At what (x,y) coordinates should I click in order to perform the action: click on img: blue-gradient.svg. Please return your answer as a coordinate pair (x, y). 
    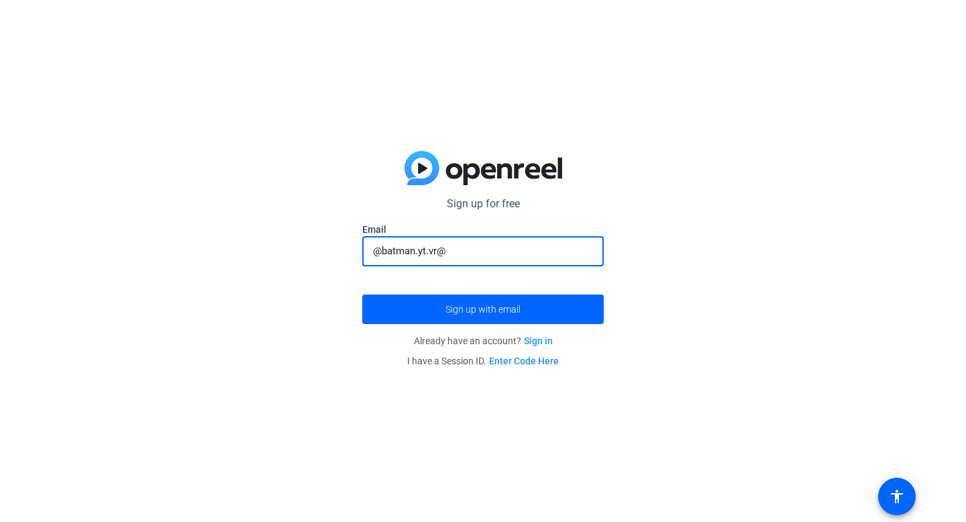
    Looking at the image, I should click on (483, 168).